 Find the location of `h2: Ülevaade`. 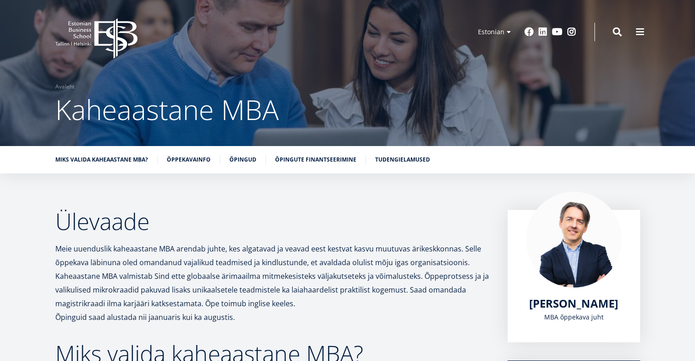

h2: Ülevaade is located at coordinates (272, 221).